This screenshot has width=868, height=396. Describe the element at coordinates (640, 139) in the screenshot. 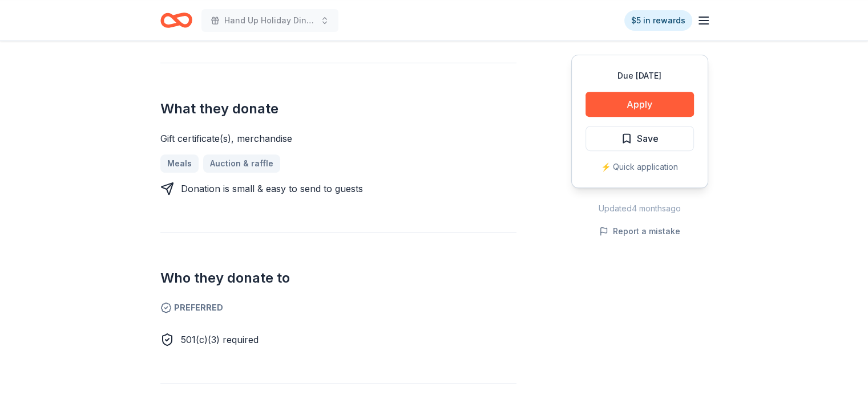

I see `button: Save` at that location.